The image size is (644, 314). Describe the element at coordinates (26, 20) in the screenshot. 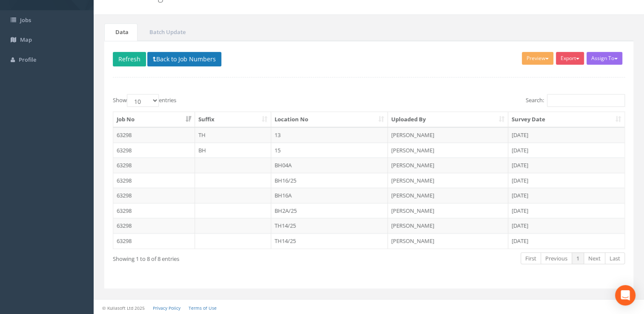

I see `span: Jobs` at that location.